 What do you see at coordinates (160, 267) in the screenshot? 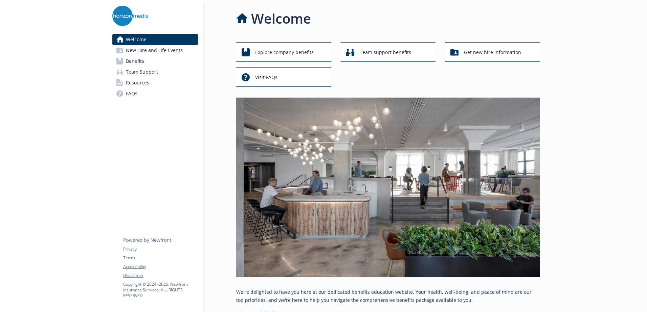
I see `a: Accessibility` at bounding box center [160, 267].